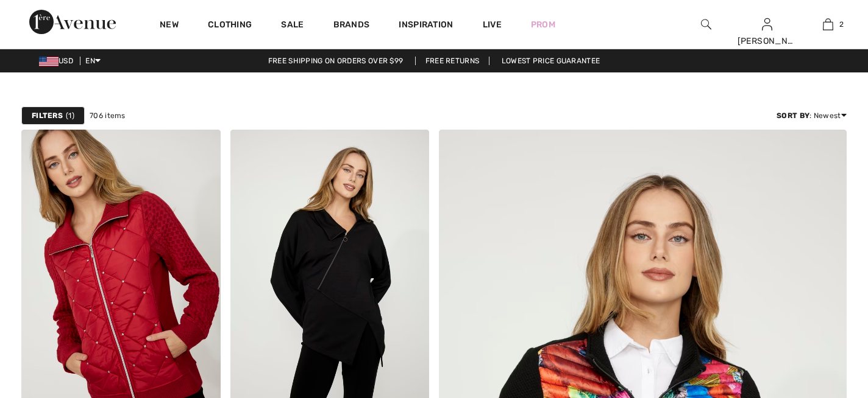 This screenshot has height=398, width=868. What do you see at coordinates (767, 24) in the screenshot?
I see `a: Sign In` at bounding box center [767, 24].